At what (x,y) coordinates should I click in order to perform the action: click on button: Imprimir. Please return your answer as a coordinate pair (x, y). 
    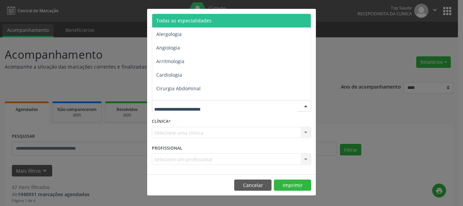
    Looking at the image, I should click on (292, 185).